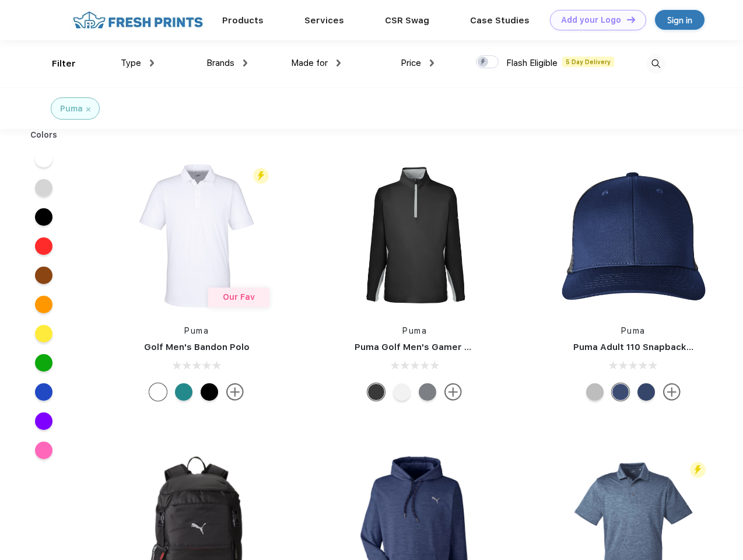 The image size is (743, 560). I want to click on a: Products, so click(243, 20).